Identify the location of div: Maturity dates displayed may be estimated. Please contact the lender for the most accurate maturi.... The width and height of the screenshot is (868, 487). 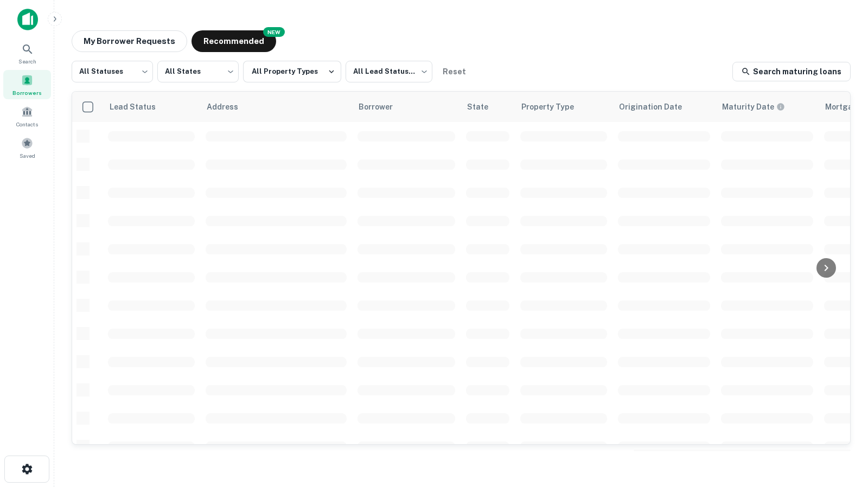
(754, 107).